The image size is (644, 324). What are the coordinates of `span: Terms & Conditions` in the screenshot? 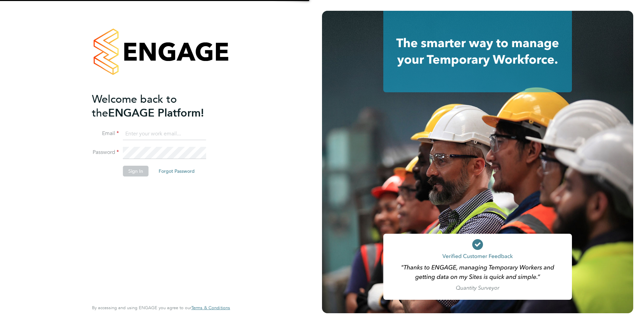 It's located at (210, 308).